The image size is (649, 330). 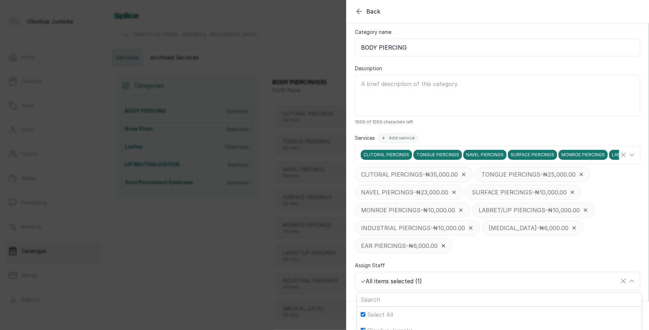 I want to click on span: TONGUE PIERCINGS, so click(x=438, y=155).